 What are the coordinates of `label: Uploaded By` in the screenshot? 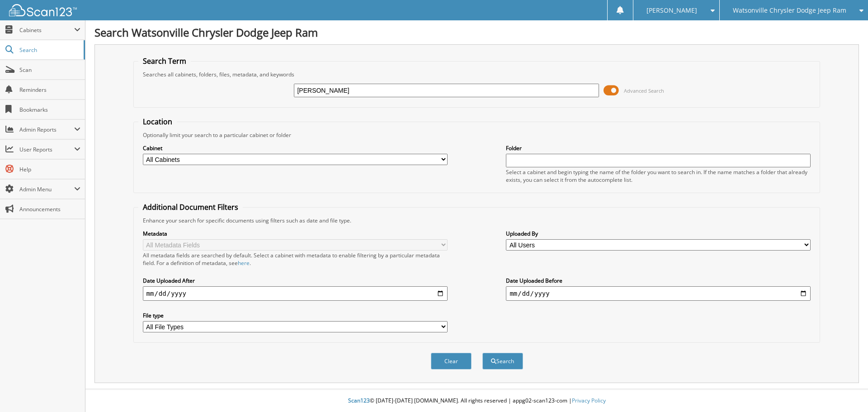 It's located at (658, 233).